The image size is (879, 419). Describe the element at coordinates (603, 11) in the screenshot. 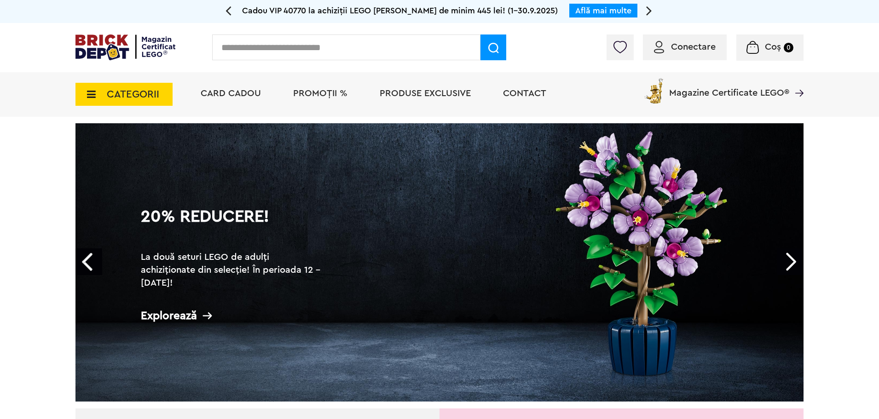

I see `a: Află mai multe` at that location.